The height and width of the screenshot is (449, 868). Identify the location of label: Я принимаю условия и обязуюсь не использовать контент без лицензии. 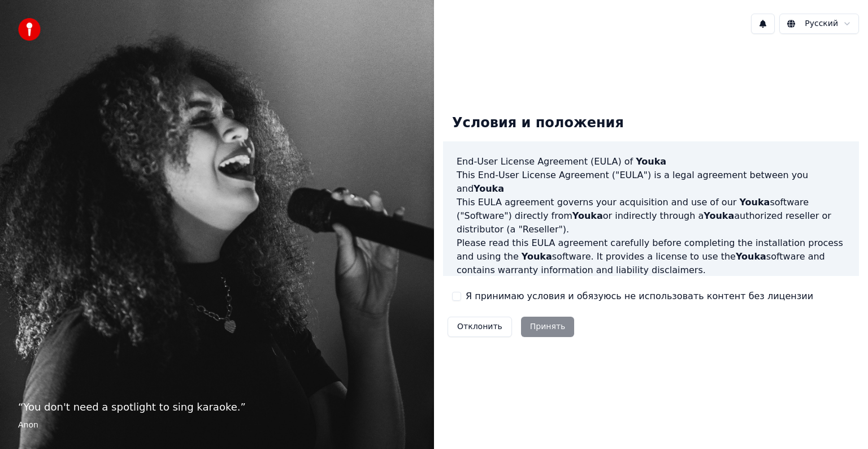
(639, 297).